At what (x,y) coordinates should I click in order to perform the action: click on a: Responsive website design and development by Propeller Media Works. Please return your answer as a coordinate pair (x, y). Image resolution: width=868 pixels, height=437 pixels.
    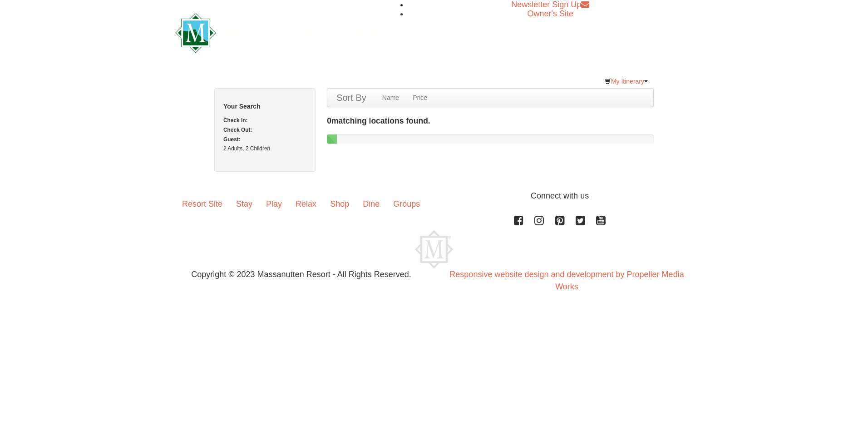
    Looking at the image, I should click on (567, 280).